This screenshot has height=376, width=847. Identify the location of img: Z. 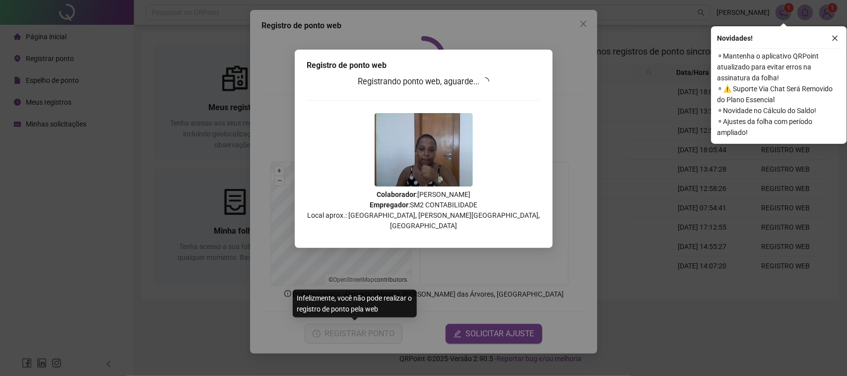
(424, 150).